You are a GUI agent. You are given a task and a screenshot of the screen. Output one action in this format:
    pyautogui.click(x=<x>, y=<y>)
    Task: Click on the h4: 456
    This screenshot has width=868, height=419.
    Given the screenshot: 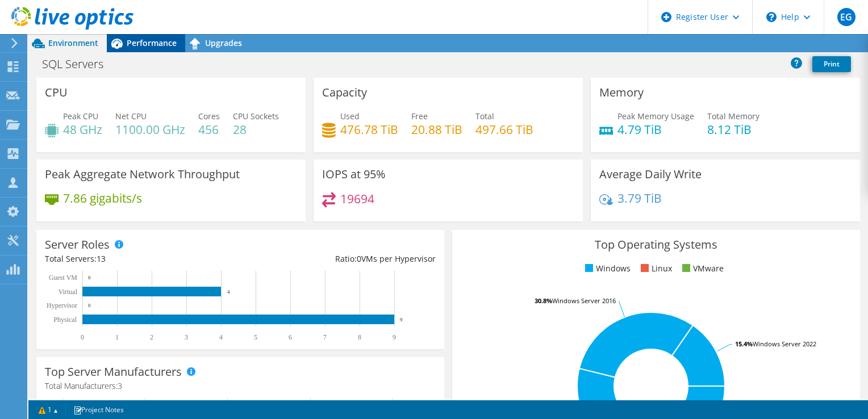 What is the action you would take?
    pyautogui.click(x=209, y=129)
    